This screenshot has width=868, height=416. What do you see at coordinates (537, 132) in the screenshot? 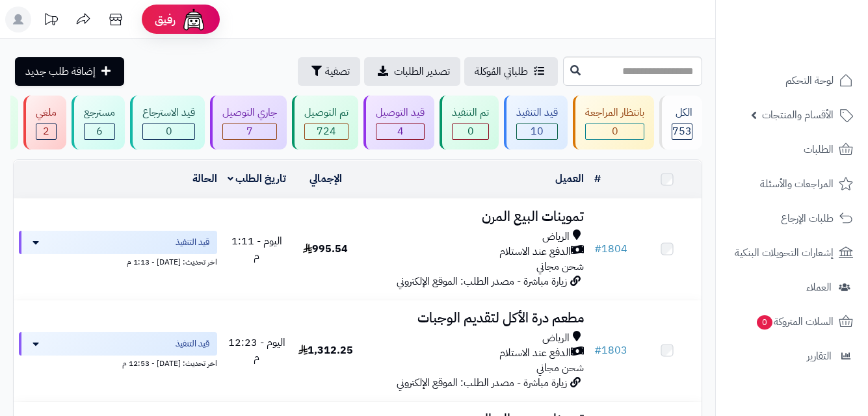
I see `span: 10` at bounding box center [537, 132].